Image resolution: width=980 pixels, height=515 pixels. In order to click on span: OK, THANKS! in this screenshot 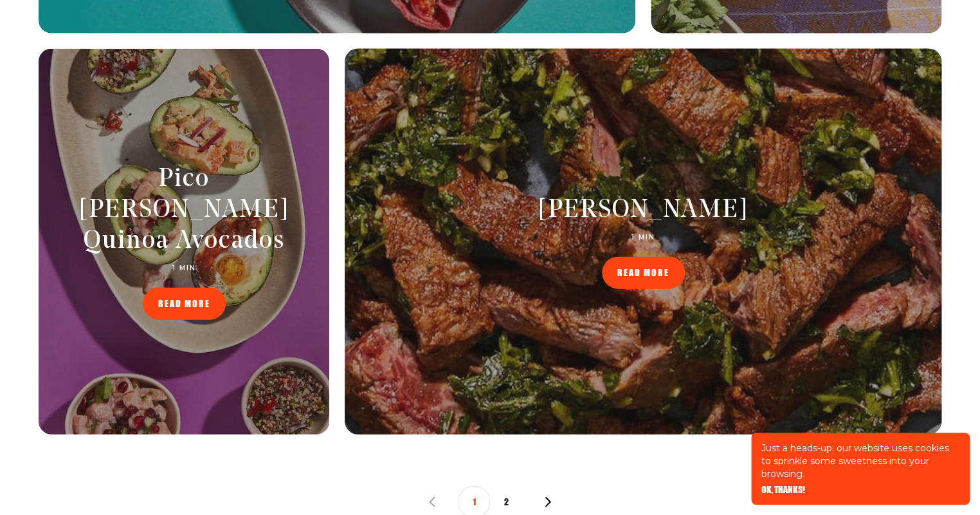, I will do `click(784, 490)`.